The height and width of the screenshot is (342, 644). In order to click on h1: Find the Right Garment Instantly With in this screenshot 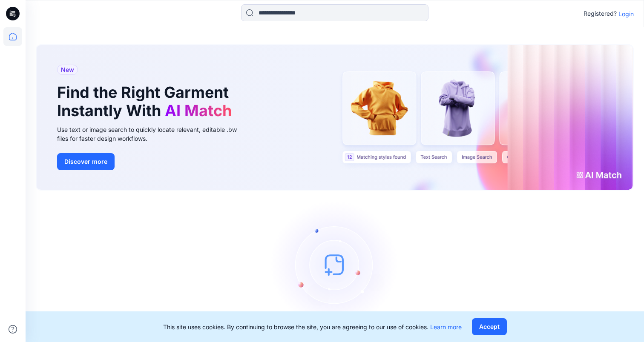, I will do `click(146, 102)`.